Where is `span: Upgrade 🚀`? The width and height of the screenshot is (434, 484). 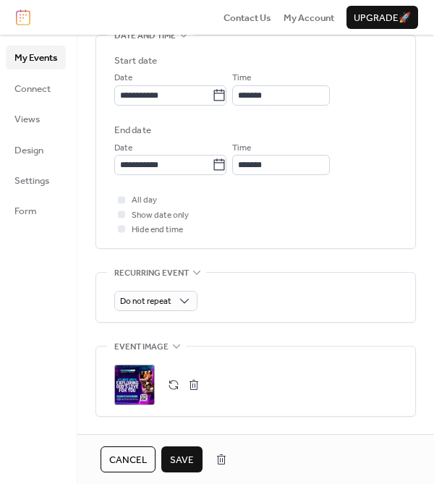 span: Upgrade 🚀 is located at coordinates (382, 18).